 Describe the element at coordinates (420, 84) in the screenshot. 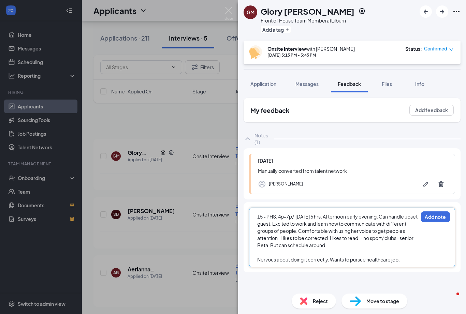

I see `span: Info` at that location.